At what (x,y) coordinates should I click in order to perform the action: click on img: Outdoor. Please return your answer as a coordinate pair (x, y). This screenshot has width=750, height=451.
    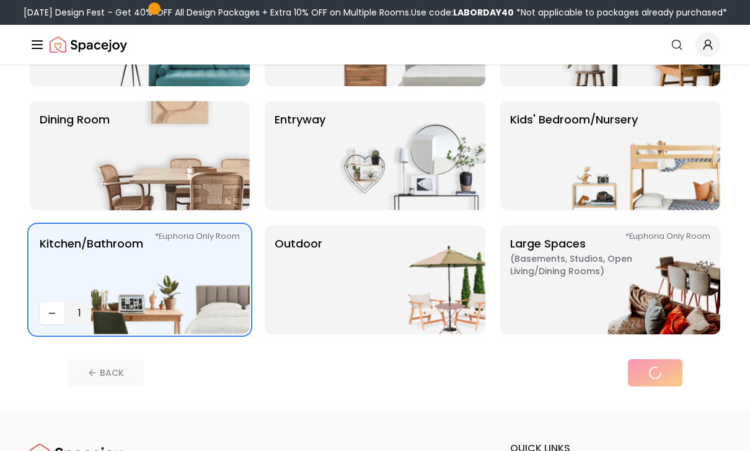
    Looking at the image, I should click on (406, 280).